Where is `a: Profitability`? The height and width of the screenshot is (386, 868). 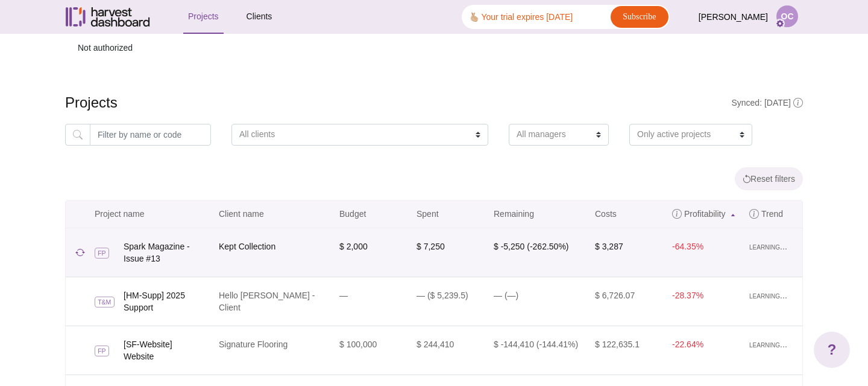
a: Profitability is located at coordinates (703, 214).